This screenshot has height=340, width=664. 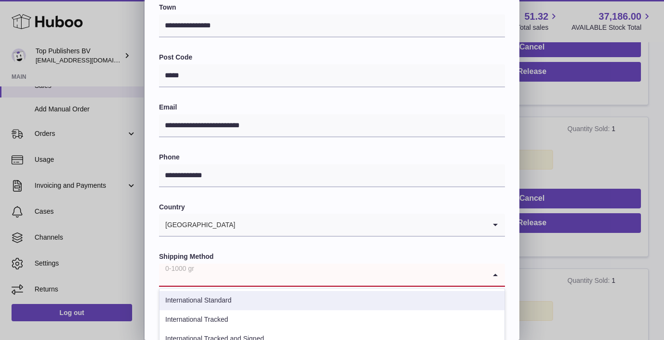 What do you see at coordinates (332, 7) in the screenshot?
I see `label: Town` at bounding box center [332, 7].